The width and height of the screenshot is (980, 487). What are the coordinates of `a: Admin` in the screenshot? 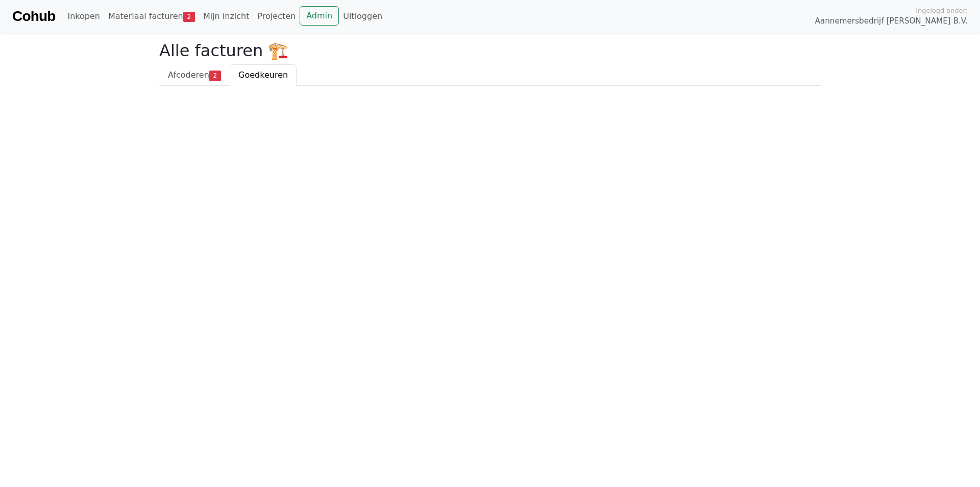 It's located at (319, 16).